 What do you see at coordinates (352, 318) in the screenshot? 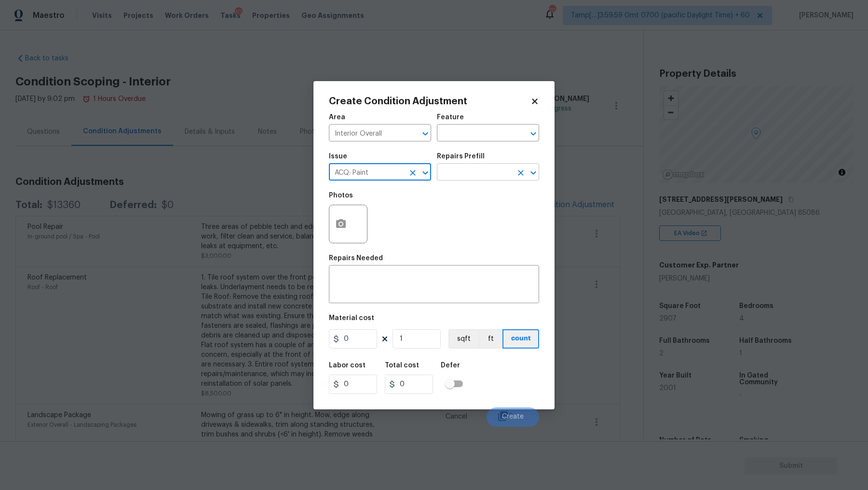
I see `h5: Material cost` at bounding box center [352, 318].